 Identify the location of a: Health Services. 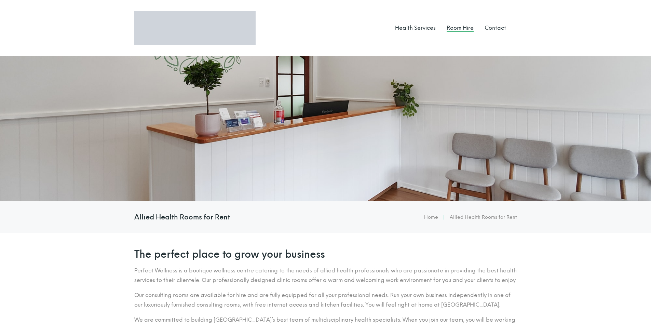
(415, 28).